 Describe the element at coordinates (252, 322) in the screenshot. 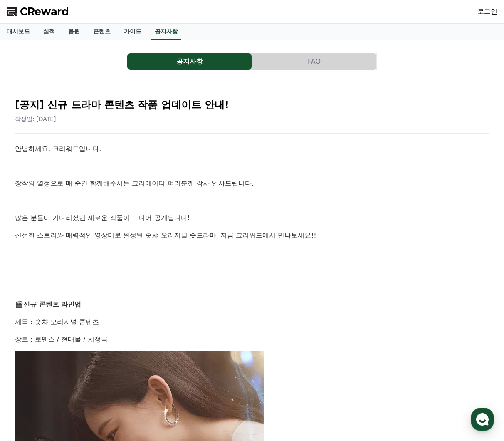

I see `p: 제목 : 숏챠 오리지널 콘텐츠` at that location.